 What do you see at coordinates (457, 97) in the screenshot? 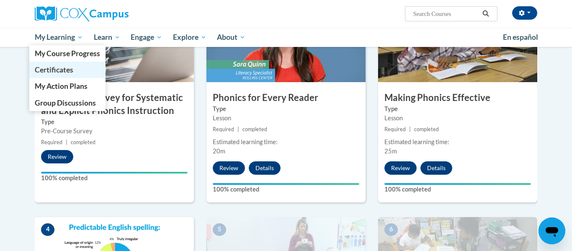
I see `h3: Making Phonics Effective` at bounding box center [457, 97].